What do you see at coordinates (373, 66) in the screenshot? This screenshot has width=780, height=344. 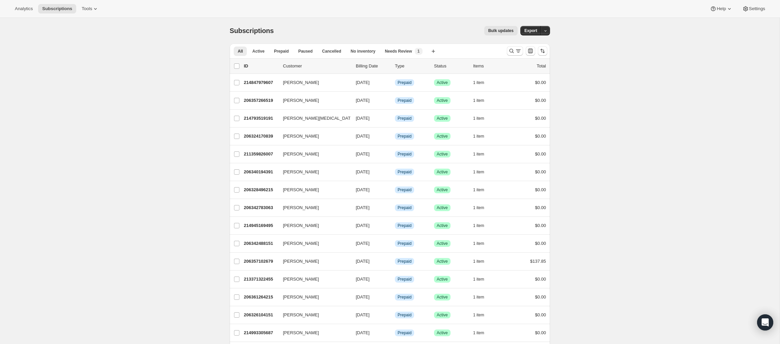 I see `p: Billing Date` at bounding box center [373, 66].